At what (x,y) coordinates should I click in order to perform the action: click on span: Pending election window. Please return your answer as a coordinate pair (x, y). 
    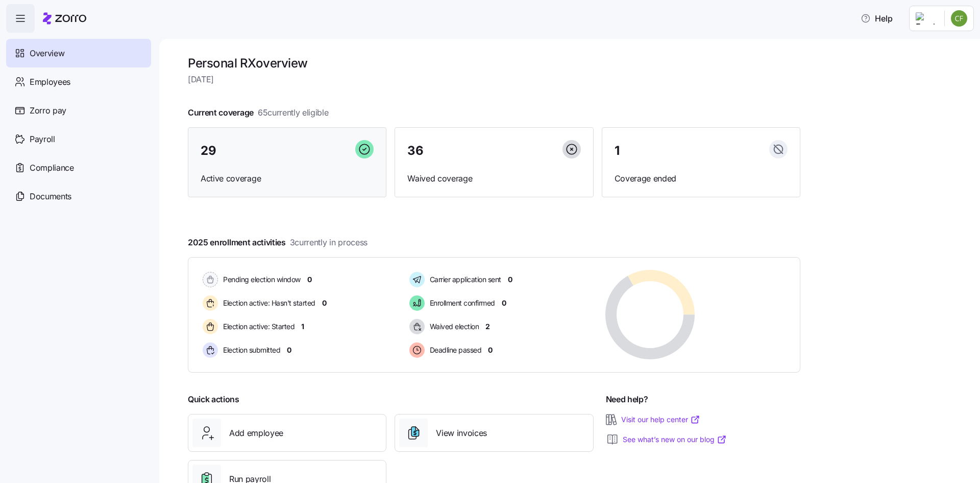
    Looking at the image, I should click on (260, 279).